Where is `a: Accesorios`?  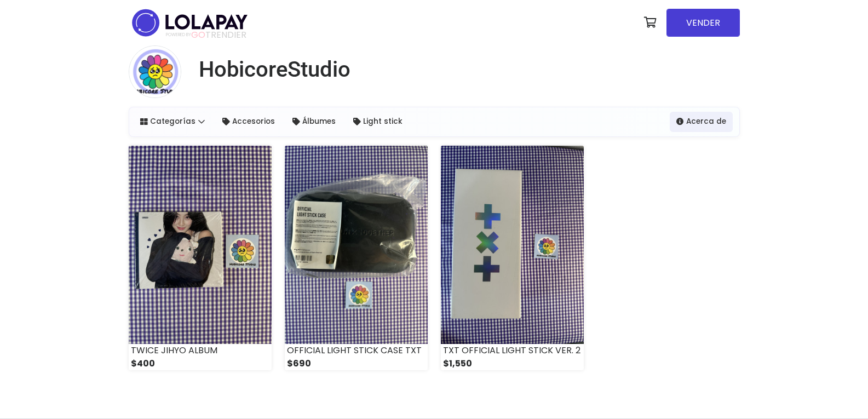 a: Accesorios is located at coordinates (249, 121).